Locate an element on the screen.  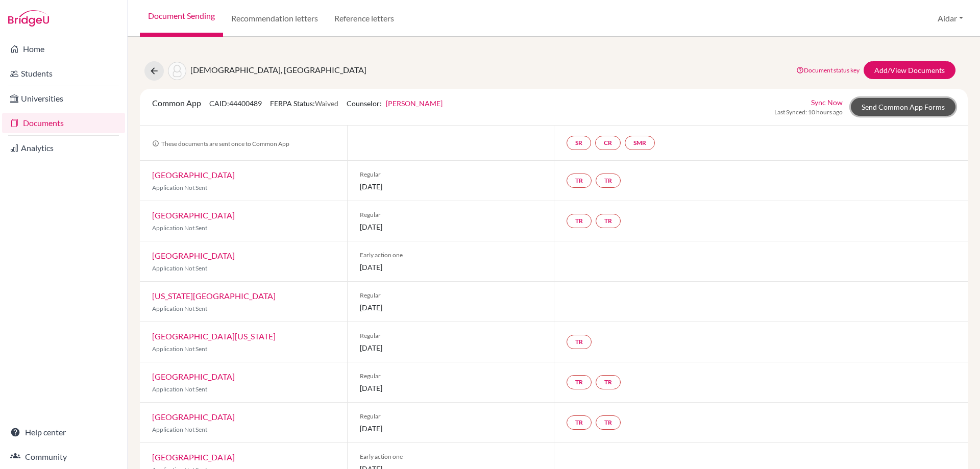
a: Document status key is located at coordinates (828, 70).